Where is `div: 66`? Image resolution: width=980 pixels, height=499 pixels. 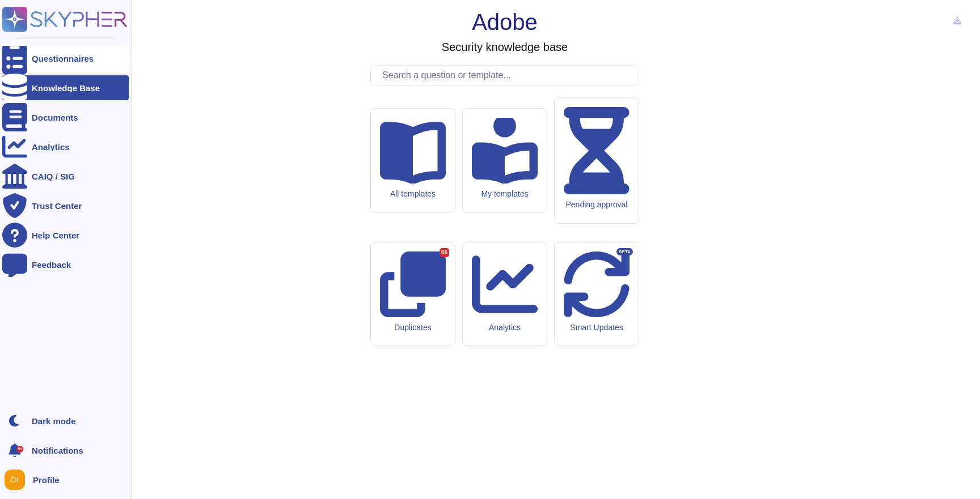
div: 66 is located at coordinates (444, 253).